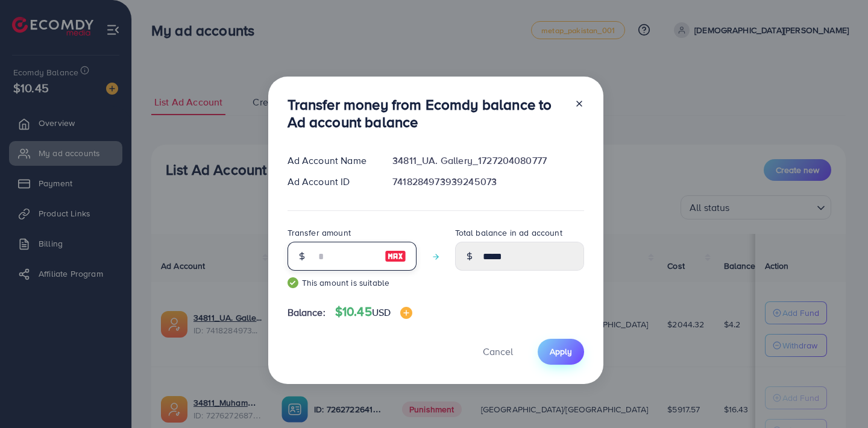 Image resolution: width=868 pixels, height=428 pixels. Describe the element at coordinates (560, 351) in the screenshot. I see `span: Apply` at that location.